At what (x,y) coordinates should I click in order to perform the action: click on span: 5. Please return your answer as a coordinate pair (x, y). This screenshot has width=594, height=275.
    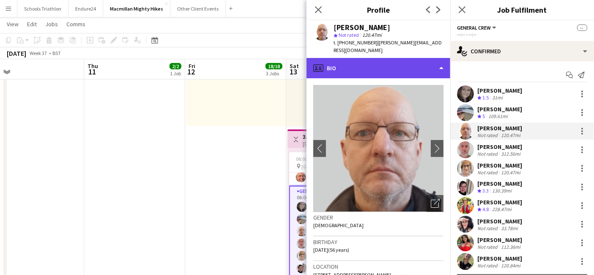
    Looking at the image, I should click on (484, 116).